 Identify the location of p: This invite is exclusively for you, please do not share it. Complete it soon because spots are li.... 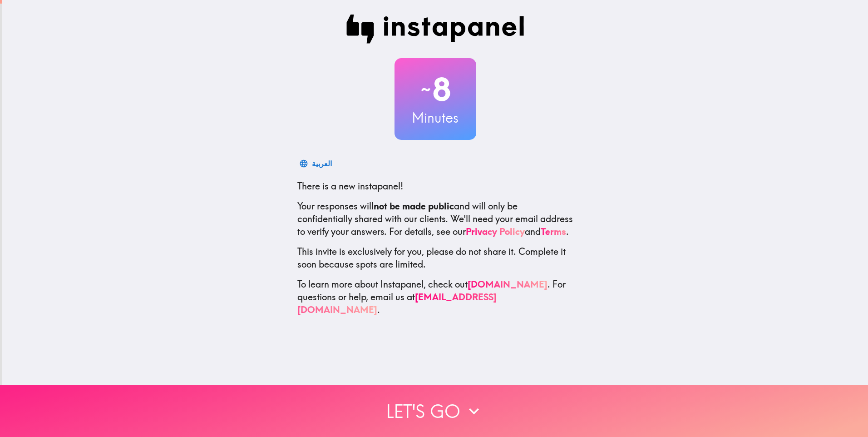
(435, 258).